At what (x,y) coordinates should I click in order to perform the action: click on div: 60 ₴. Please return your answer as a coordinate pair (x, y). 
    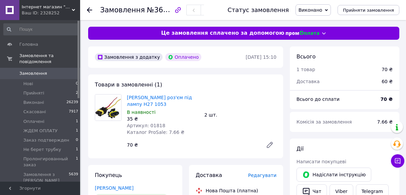
    Looking at the image, I should click on (387, 81).